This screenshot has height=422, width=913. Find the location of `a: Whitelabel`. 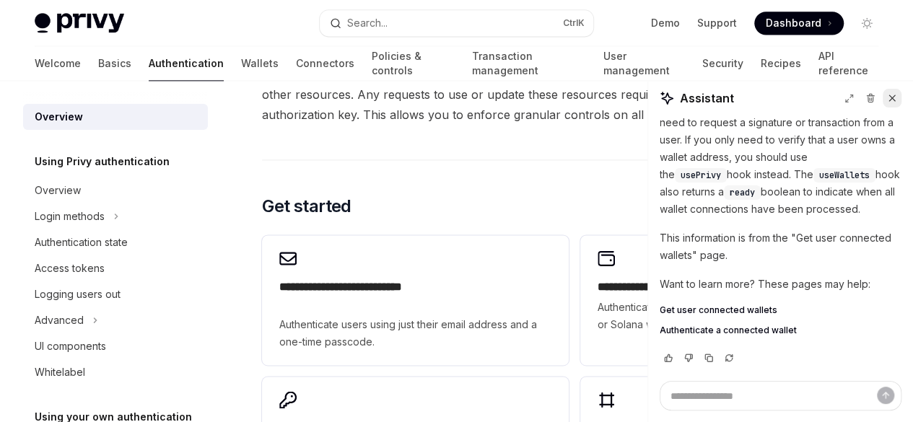

a: Whitelabel is located at coordinates (116, 373).